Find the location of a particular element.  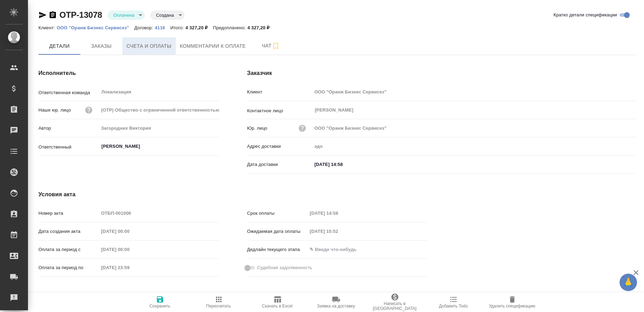

span: Заказы is located at coordinates (101, 46).